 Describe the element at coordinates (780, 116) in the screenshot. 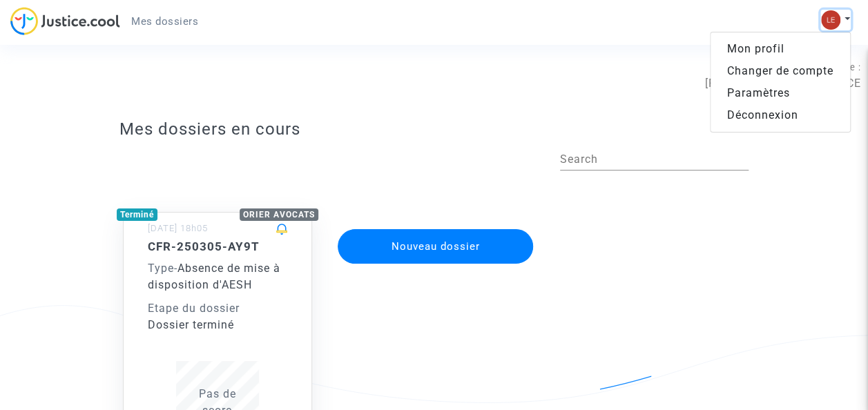

I see `a: Déconnexion` at that location.